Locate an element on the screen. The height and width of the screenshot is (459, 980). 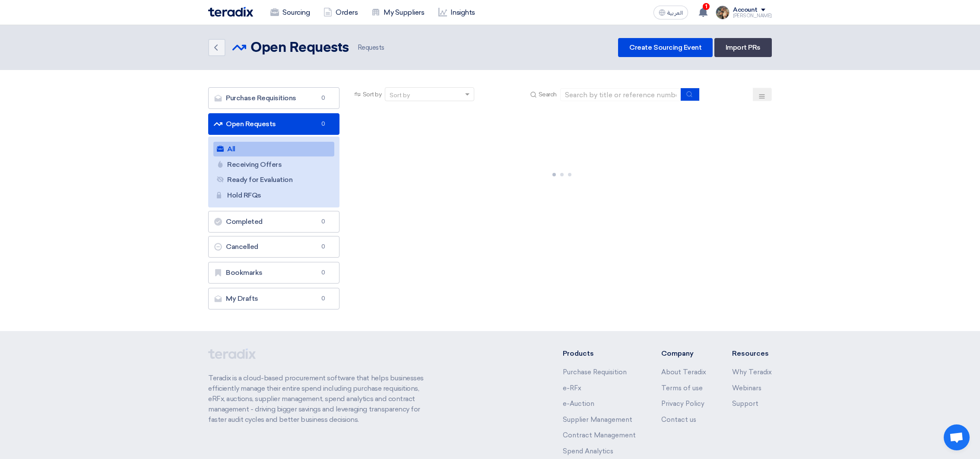
span: Sort by is located at coordinates (372, 94).